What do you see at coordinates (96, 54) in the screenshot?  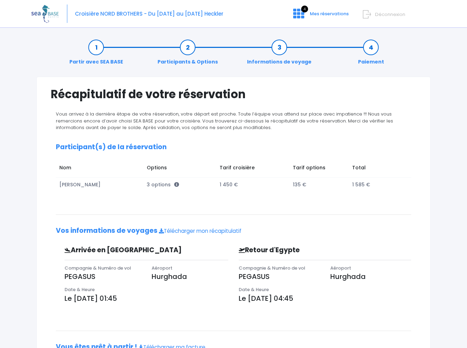 I see `a: Partir avec SEA BASE` at bounding box center [96, 54].